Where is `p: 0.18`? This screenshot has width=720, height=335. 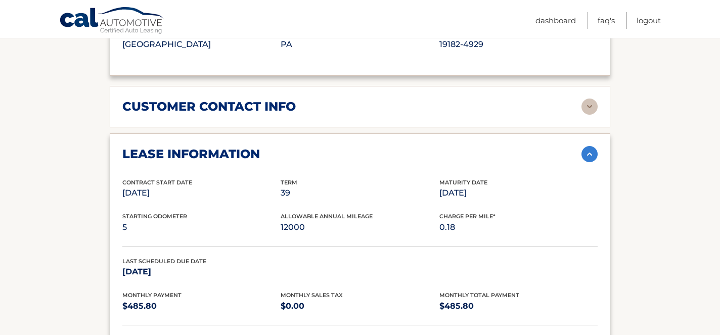
p: 0.18 is located at coordinates (518, 227).